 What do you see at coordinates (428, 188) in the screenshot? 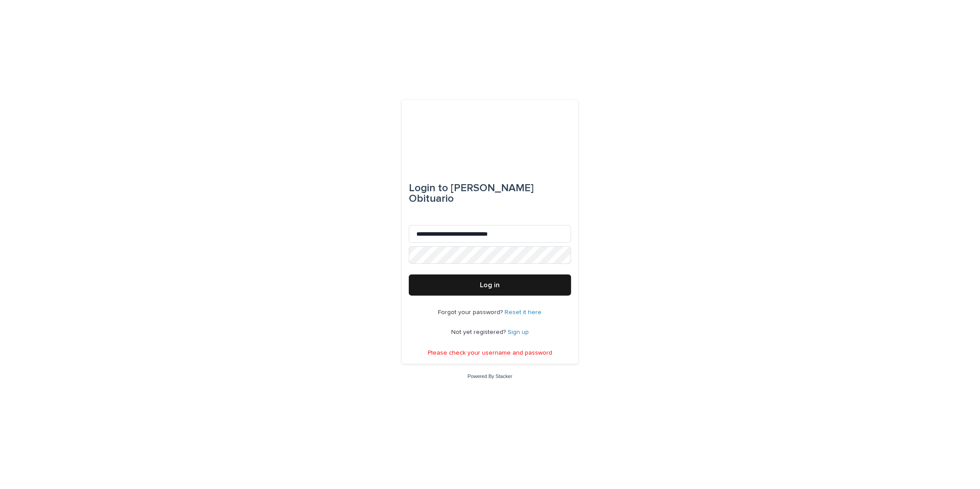
I see `span: Login to` at bounding box center [428, 188].